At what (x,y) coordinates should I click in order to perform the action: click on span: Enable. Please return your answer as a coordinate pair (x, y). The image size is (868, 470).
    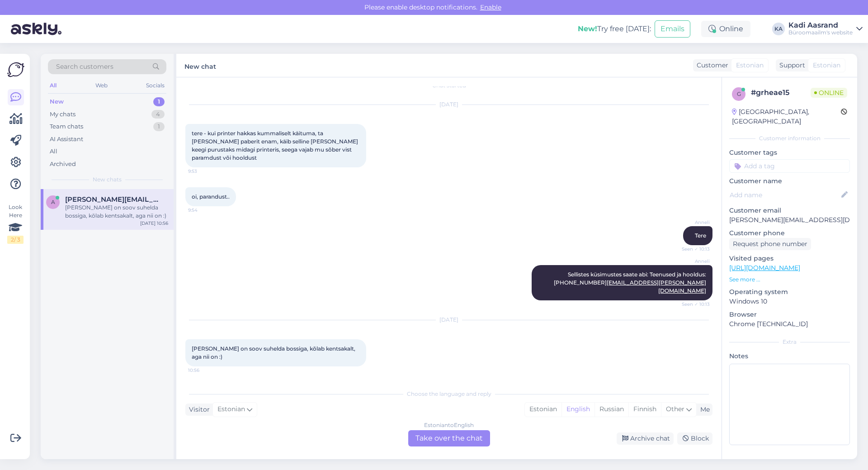
    Looking at the image, I should click on (491, 7).